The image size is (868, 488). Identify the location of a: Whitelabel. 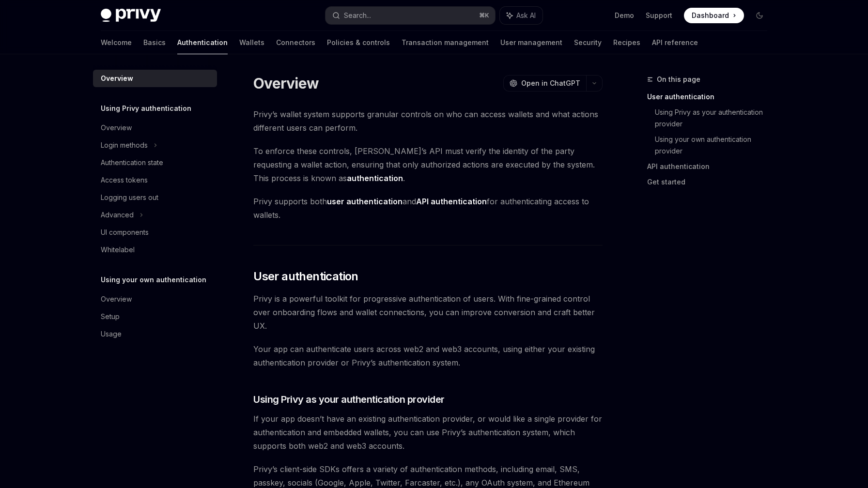
(155, 250).